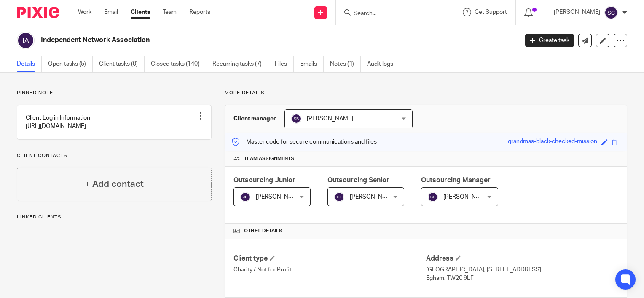  Describe the element at coordinates (229, 40) in the screenshot. I see `h2: Independent Network Association` at that location.